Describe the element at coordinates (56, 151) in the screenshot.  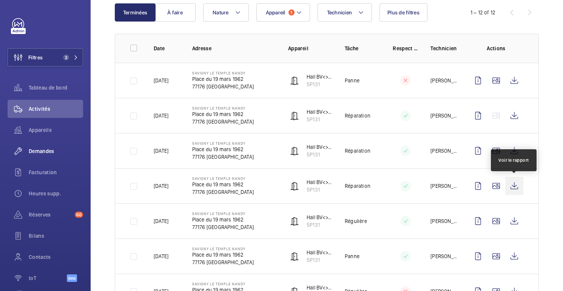
I see `span: Demandes` at that location.